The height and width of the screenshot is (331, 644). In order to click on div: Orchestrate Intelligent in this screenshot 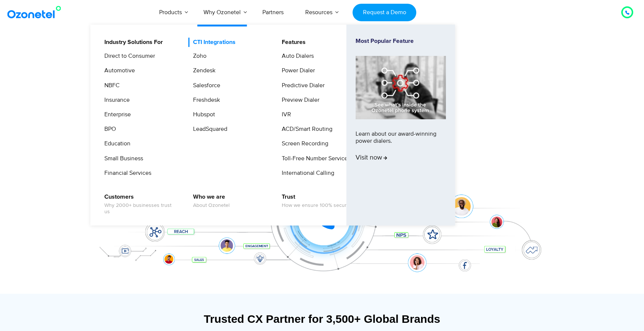, I will do `click(322, 59)`.